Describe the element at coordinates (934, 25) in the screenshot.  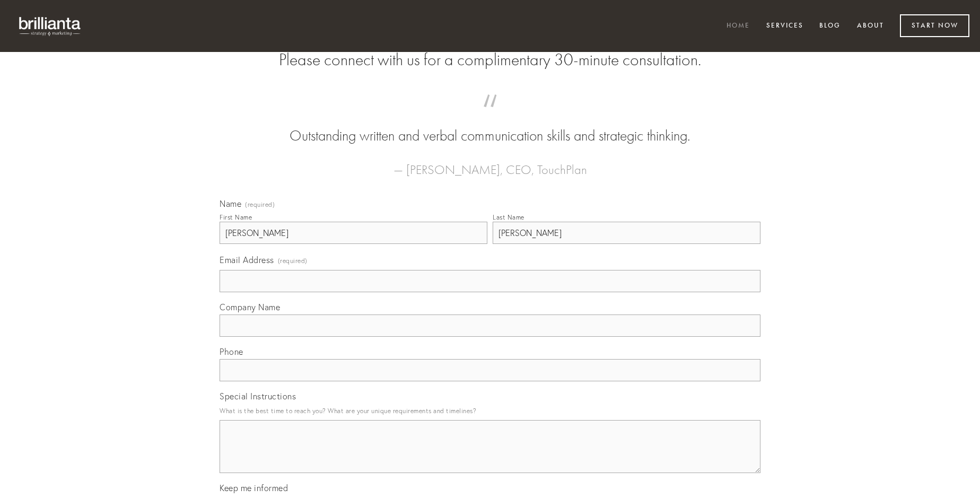
I see `a: Start Now` at that location.